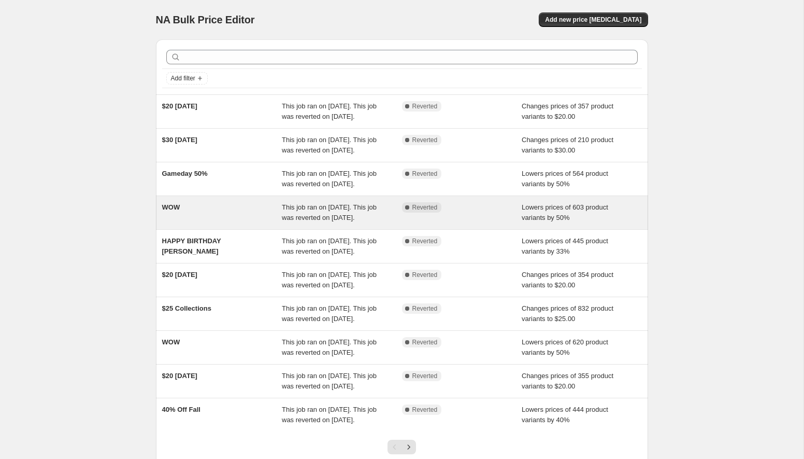  I want to click on span: $25 Collections, so click(187, 308).